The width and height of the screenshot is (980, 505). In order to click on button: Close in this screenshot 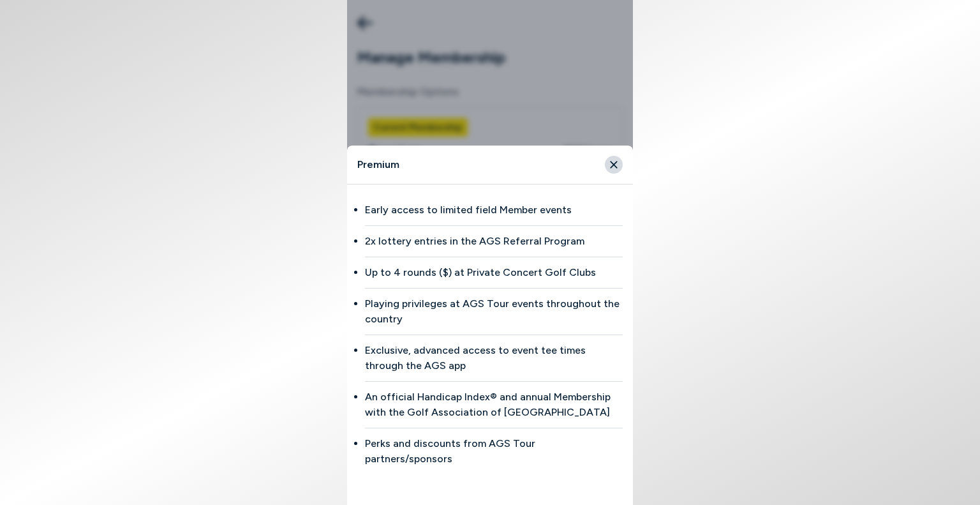, I will do `click(614, 165)`.